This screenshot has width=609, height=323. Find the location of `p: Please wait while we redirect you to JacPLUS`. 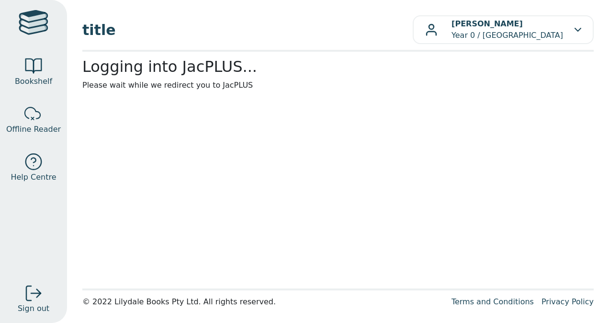

p: Please wait while we redirect you to JacPLUS is located at coordinates (338, 85).